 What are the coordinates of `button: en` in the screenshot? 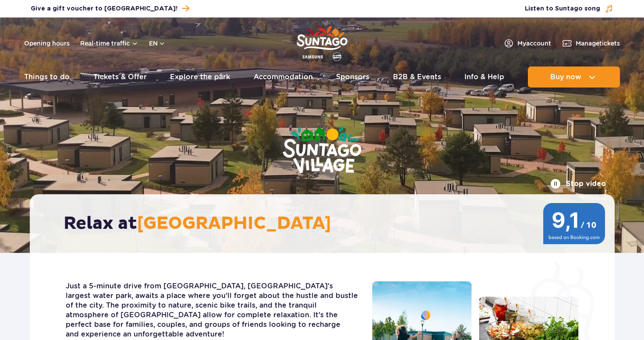 It's located at (157, 43).